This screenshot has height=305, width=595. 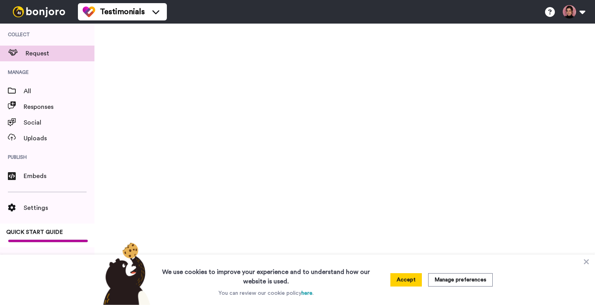 I want to click on img: tm-color.svg, so click(x=89, y=12).